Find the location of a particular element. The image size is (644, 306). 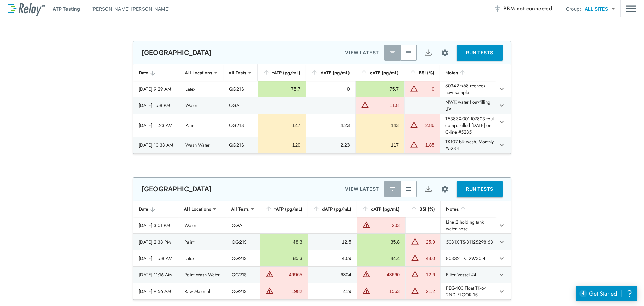

td: Filter Vessel #4 is located at coordinates (468, 274).